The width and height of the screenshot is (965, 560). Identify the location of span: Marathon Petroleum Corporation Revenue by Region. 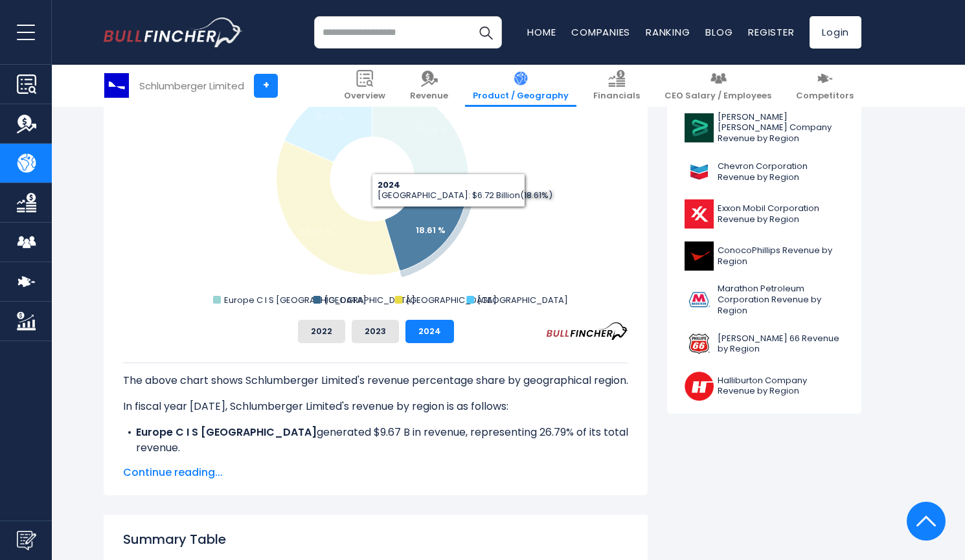
(780, 300).